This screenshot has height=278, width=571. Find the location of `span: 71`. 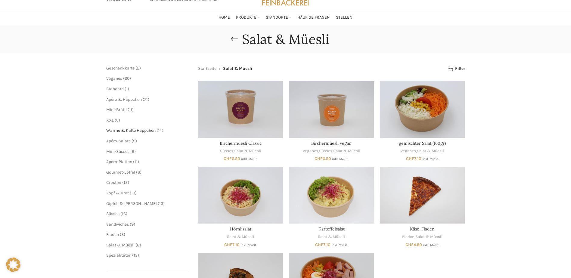

span: 71 is located at coordinates (146, 99).